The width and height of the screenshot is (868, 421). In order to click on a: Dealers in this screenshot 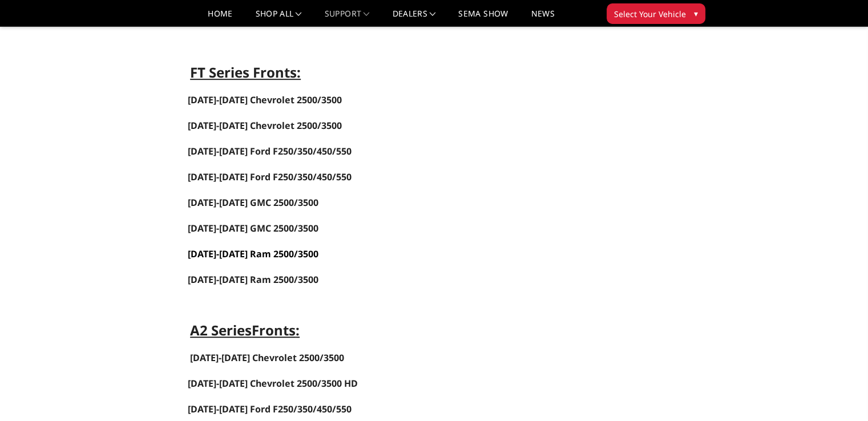, I will do `click(415, 17)`.